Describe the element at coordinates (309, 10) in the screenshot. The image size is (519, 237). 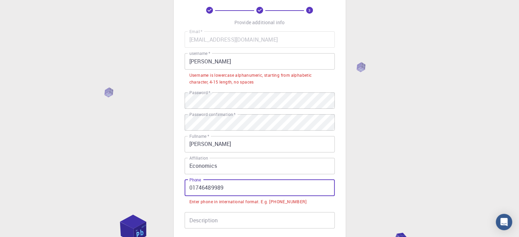
I see `text: 3` at that location.